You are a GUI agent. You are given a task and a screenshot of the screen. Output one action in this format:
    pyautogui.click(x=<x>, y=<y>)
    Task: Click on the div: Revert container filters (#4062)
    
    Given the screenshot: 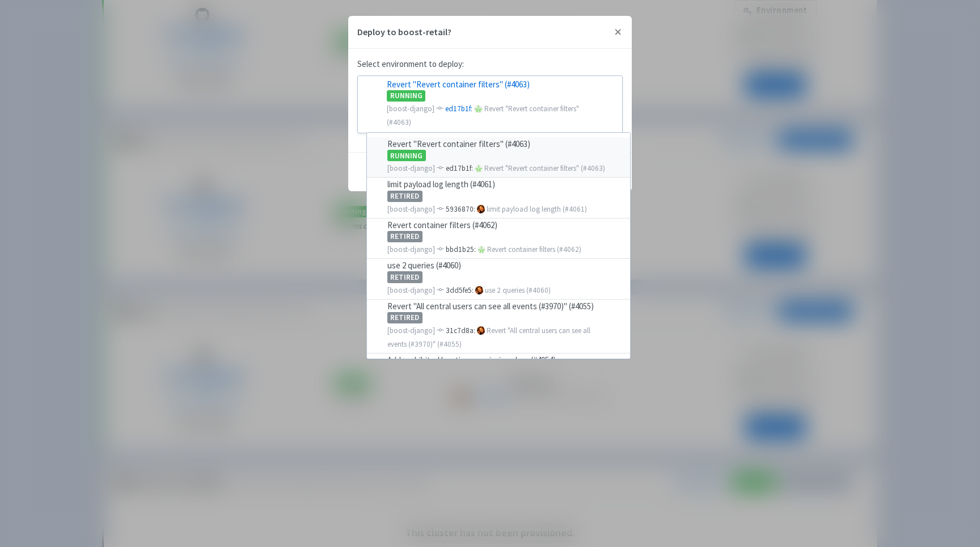 What is the action you would take?
    pyautogui.click(x=498, y=225)
    